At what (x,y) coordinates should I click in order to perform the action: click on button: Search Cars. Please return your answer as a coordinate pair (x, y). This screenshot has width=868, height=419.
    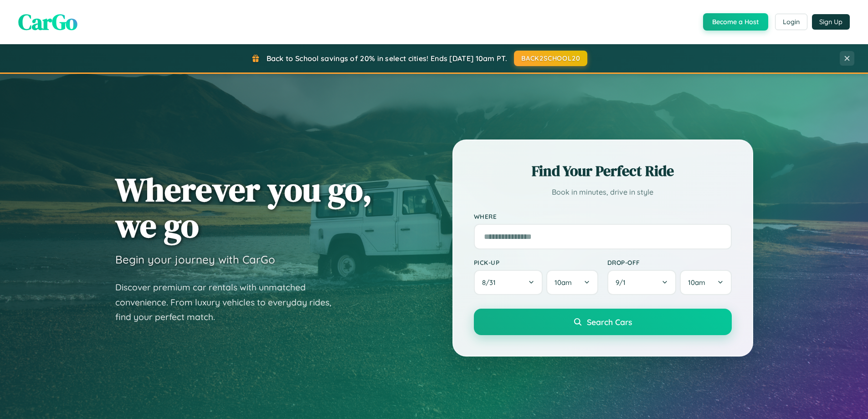
    Looking at the image, I should click on (603, 322).